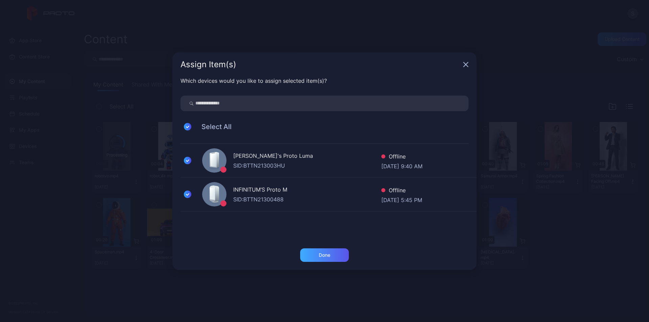 This screenshot has height=322, width=649. What do you see at coordinates (325, 255) in the screenshot?
I see `div: Done` at bounding box center [325, 255].